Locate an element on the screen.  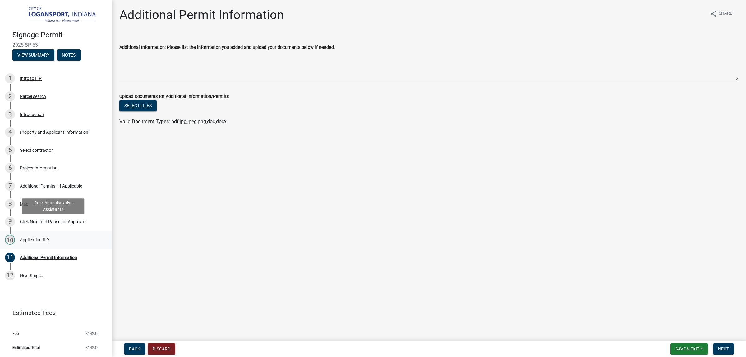
div: Introduction is located at coordinates (32, 114).